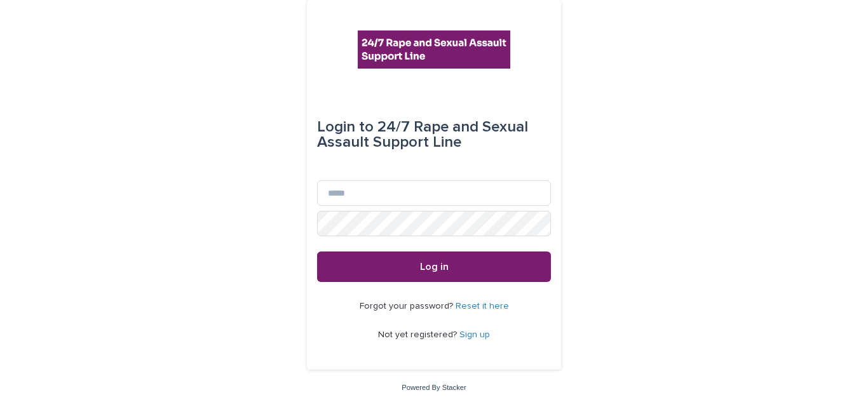  What do you see at coordinates (345, 127) in the screenshot?
I see `span: Login to` at bounding box center [345, 127].